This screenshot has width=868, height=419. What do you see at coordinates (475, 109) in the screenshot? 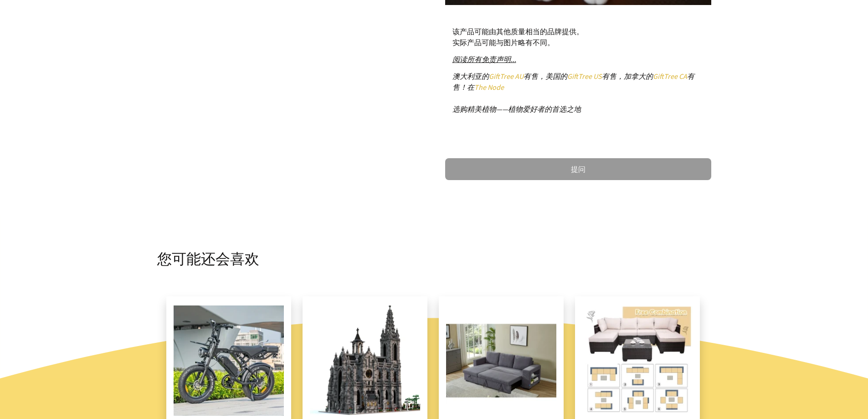
I see `font: 选购精美植物` at bounding box center [475, 109].